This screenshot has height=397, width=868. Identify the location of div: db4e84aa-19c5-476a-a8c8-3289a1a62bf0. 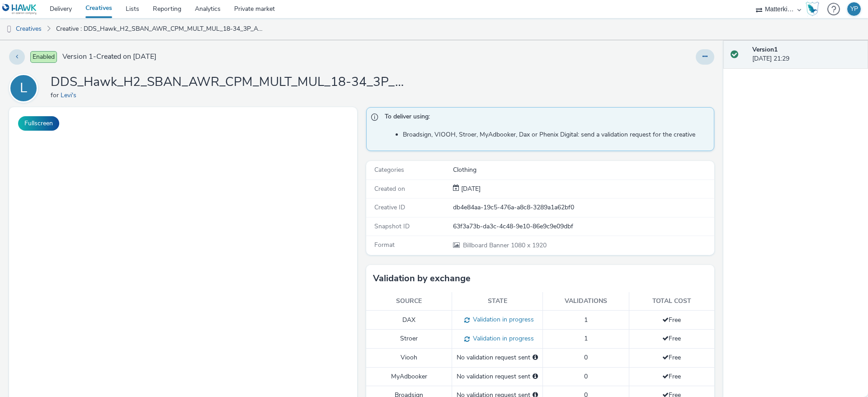
(583, 208).